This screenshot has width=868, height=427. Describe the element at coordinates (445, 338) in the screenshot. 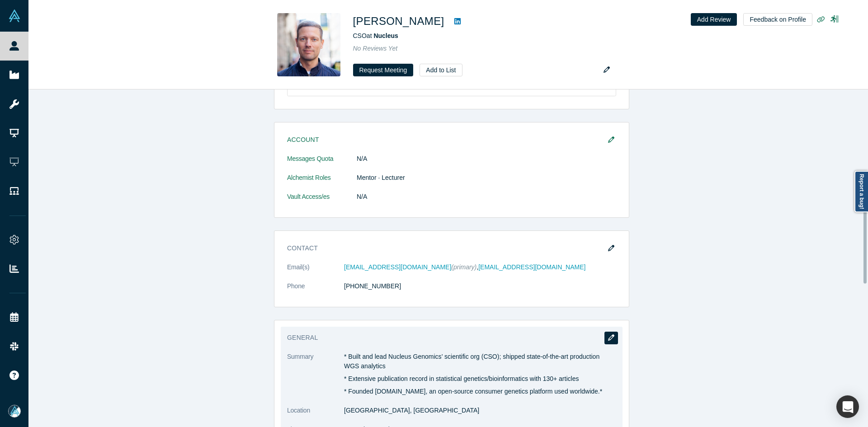

I see `h3: General` at that location.